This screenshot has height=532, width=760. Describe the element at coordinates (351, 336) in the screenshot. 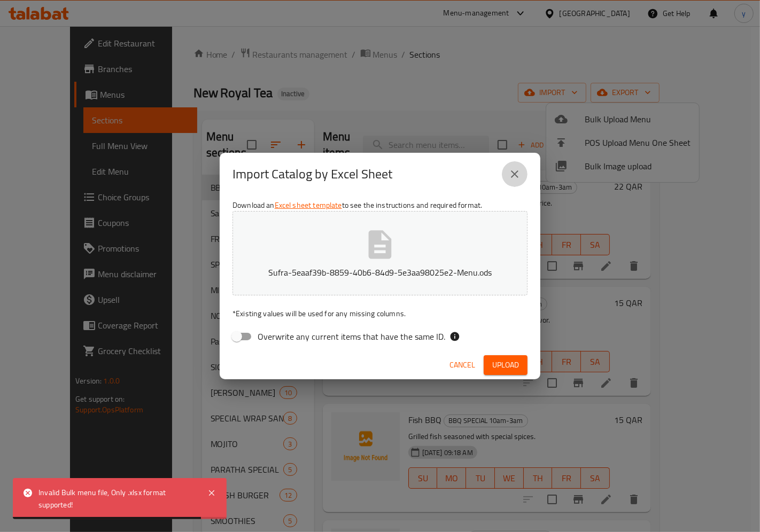

I see `span: Overwrite any current items that have the same ID.` at that location.